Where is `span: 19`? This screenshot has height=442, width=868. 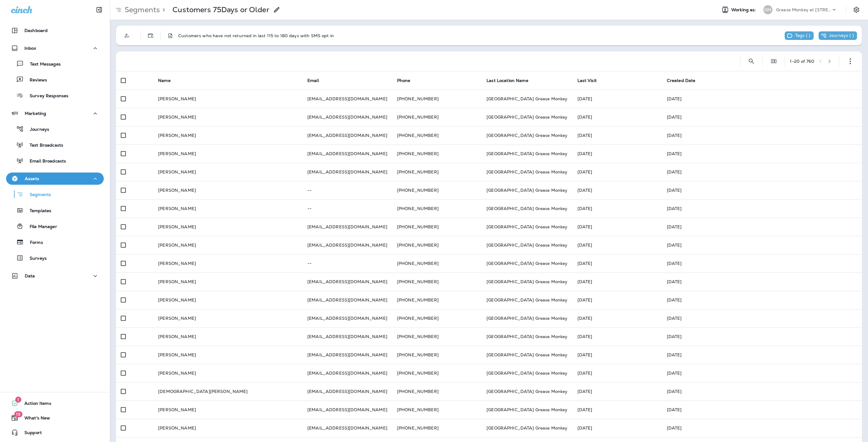
span: 19 is located at coordinates (18, 415).